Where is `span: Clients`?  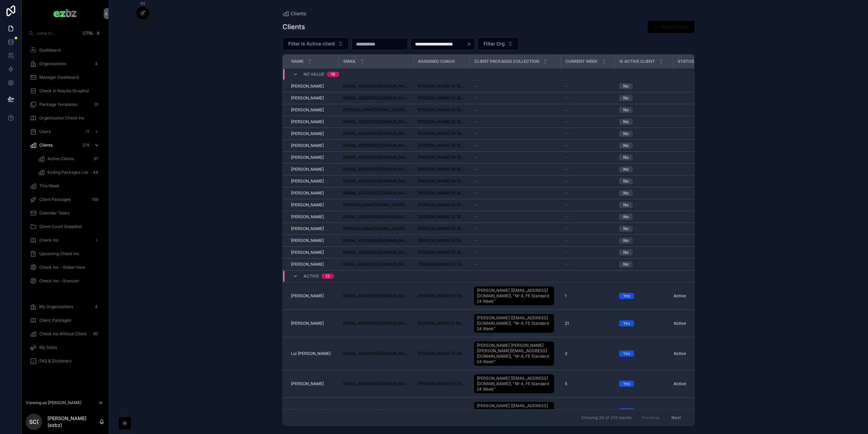
span: Clients is located at coordinates (46, 146).